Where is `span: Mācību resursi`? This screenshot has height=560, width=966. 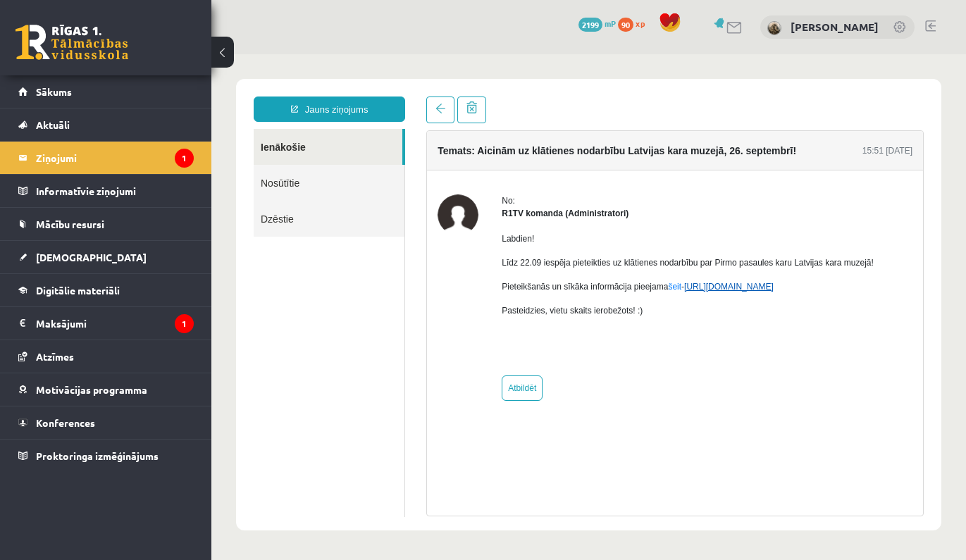 span: Mācību resursi is located at coordinates (70, 224).